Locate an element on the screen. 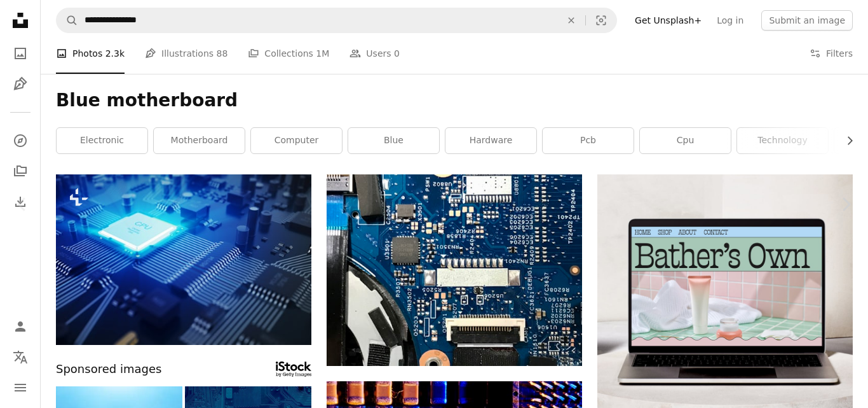  button: Menu is located at coordinates (21, 387).